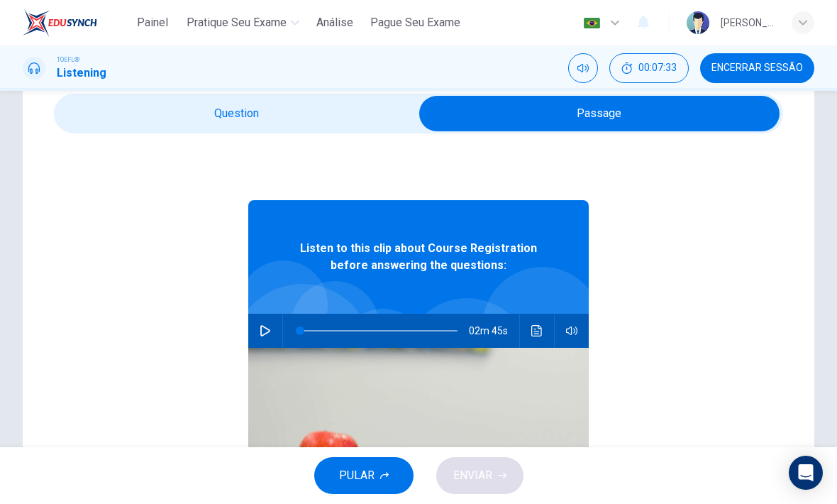  Describe the element at coordinates (153, 23) in the screenshot. I see `button: Painel` at that location.